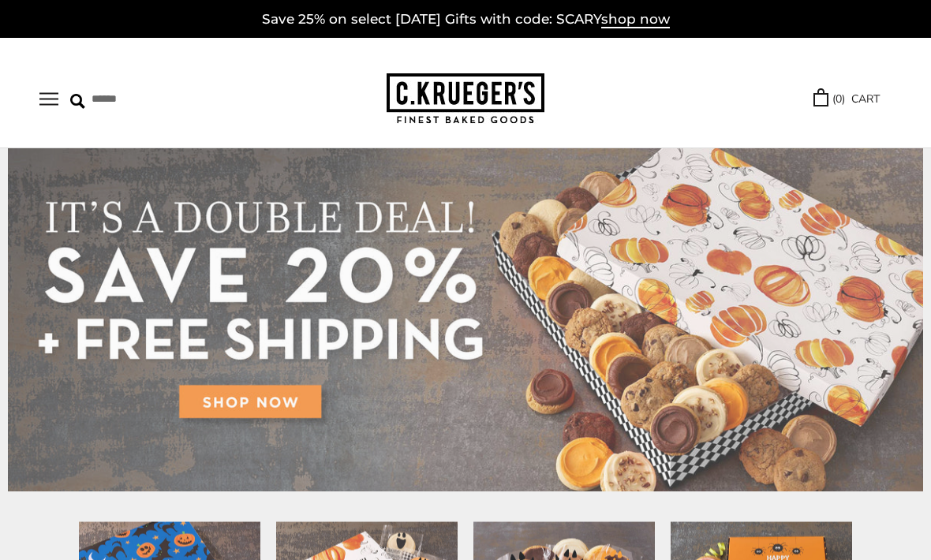 This screenshot has width=931, height=560. Describe the element at coordinates (635, 20) in the screenshot. I see `span: shop now` at that location.